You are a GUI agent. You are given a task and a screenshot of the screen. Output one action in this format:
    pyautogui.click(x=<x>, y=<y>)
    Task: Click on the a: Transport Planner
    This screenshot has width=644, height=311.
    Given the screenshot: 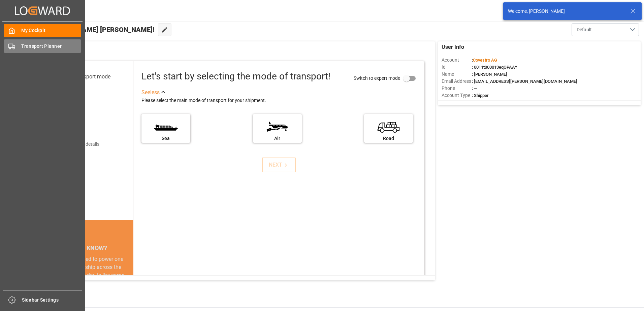 What is the action you would take?
    pyautogui.click(x=42, y=46)
    